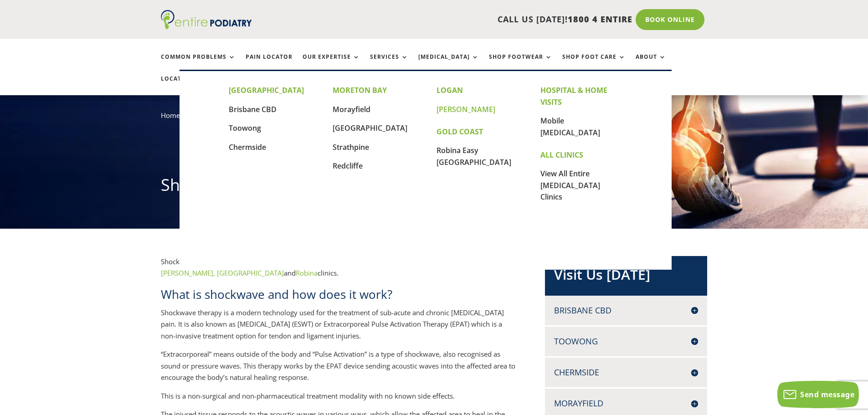 The width and height of the screenshot is (868, 415). What do you see at coordinates (626, 403) in the screenshot?
I see `h4: Morayfield` at bounding box center [626, 403].